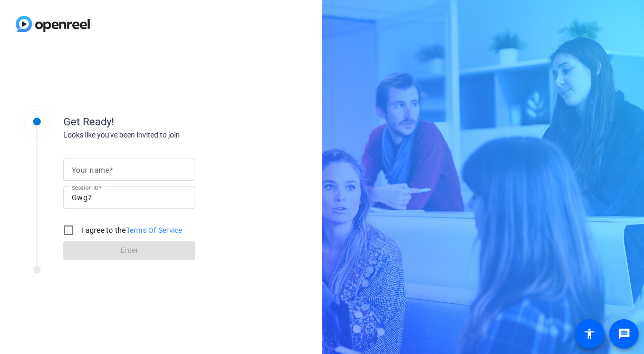 This screenshot has height=354, width=644. I want to click on div: Looks like you've been invited to join, so click(169, 135).